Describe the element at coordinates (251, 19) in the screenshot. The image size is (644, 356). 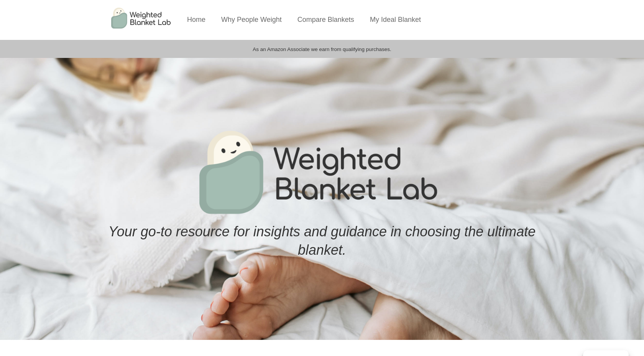
I see `a: Why People Weight` at that location.